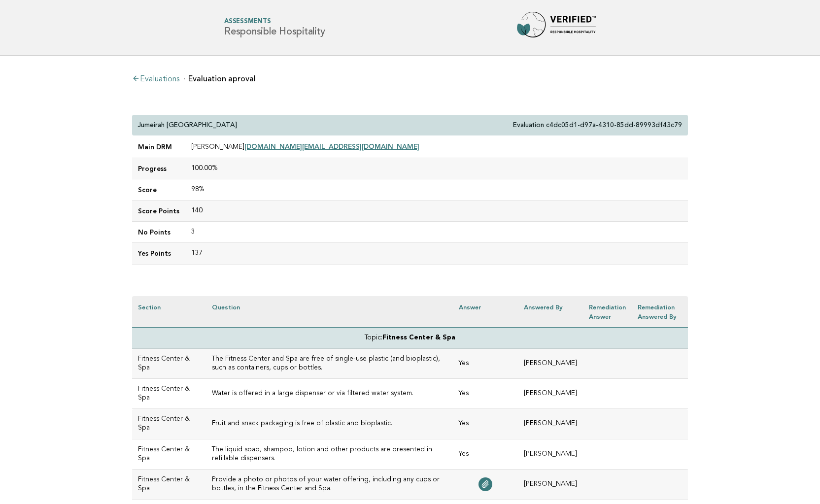 This screenshot has height=504, width=820. I want to click on th: Remediation Answered by, so click(660, 312).